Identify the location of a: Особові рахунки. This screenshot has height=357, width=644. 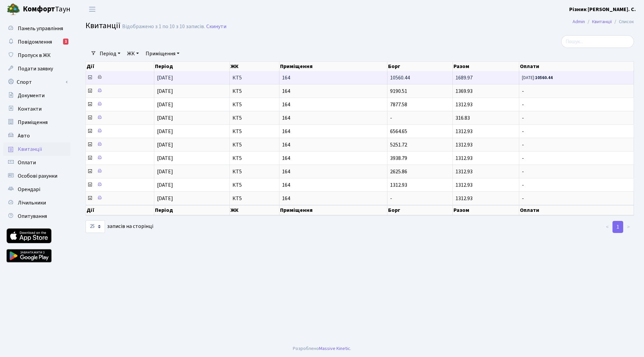
(37, 176).